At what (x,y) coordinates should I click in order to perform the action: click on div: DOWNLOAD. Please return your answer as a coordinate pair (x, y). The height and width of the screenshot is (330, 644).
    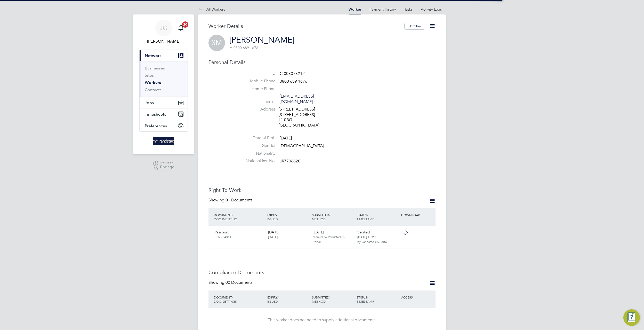
    Looking at the image, I should click on (418, 215).